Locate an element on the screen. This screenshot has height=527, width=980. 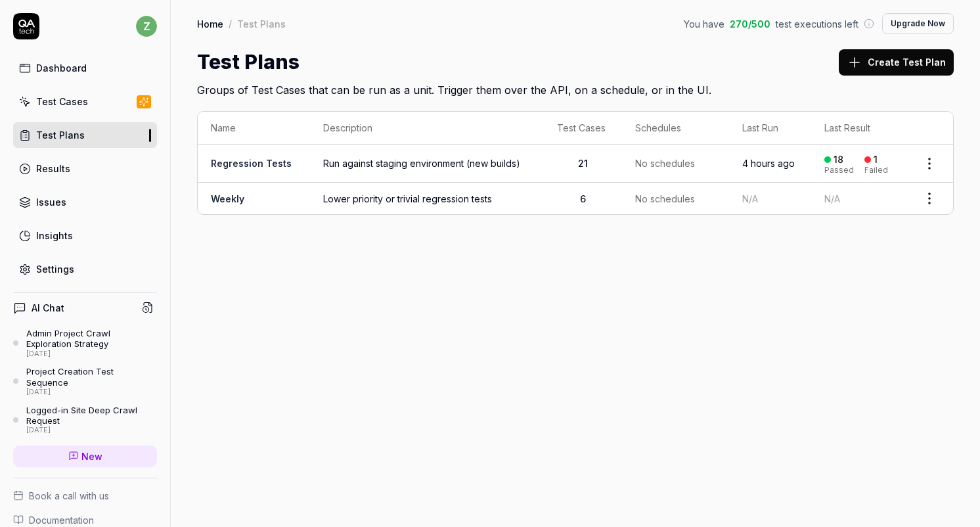
button: Upgrade Now is located at coordinates (917, 23).